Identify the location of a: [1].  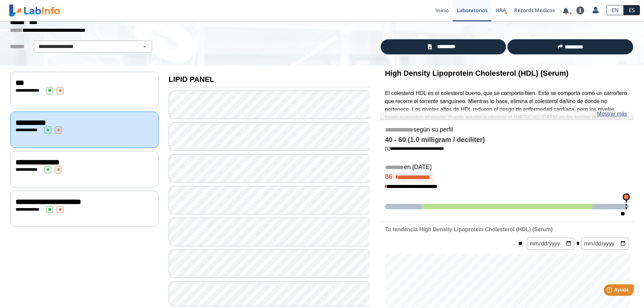
(414, 148).